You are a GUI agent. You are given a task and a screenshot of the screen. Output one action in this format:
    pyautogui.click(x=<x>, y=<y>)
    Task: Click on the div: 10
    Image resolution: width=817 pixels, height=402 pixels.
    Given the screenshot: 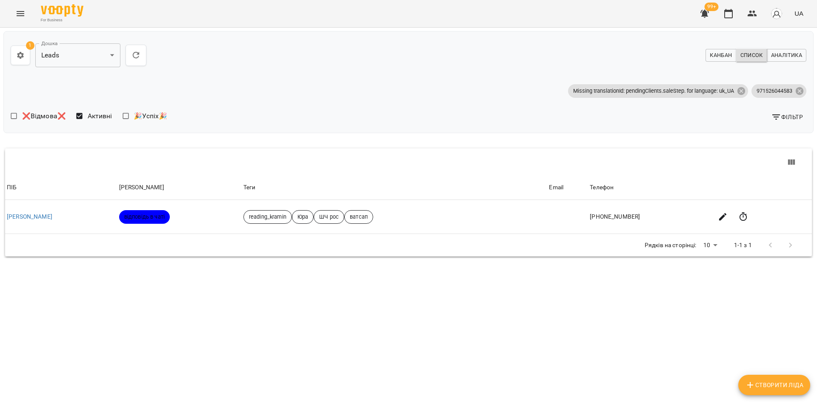 What is the action you would take?
    pyautogui.click(x=710, y=245)
    